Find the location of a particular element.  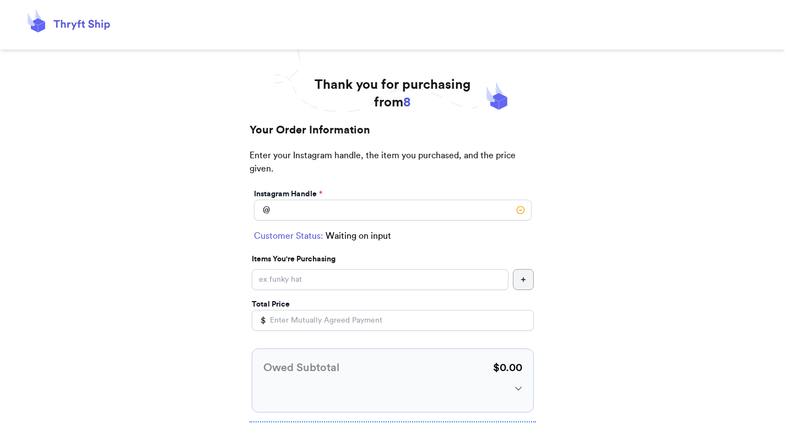

h2: Your Order Information is located at coordinates (393, 136).